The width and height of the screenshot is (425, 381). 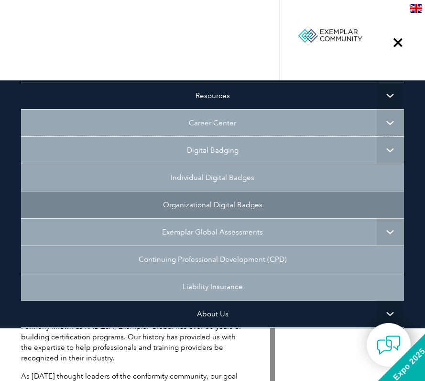 I want to click on a: Organizational Digital Badges, so click(x=212, y=204).